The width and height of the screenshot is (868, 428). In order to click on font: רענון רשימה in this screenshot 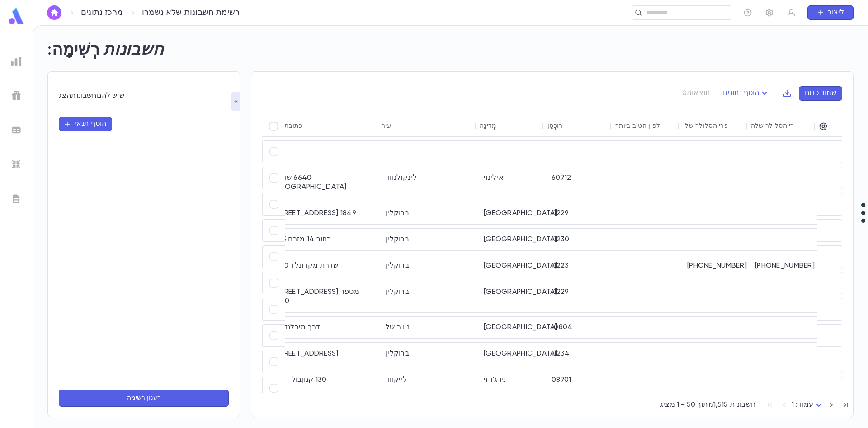, I will do `click(144, 398)`.